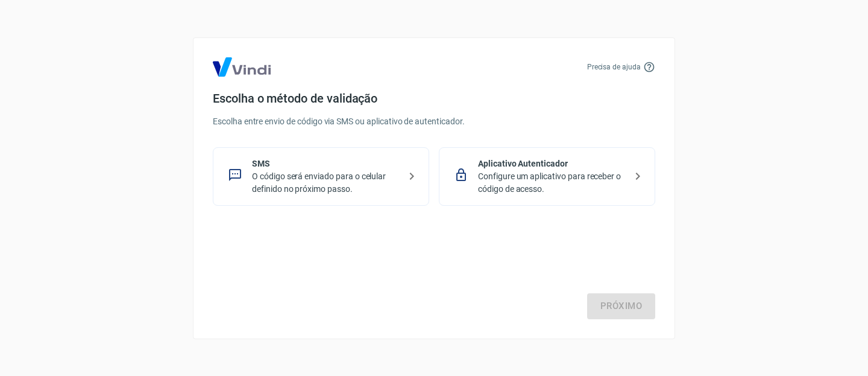 This screenshot has height=376, width=868. Describe the element at coordinates (614, 67) in the screenshot. I see `p: Precisa de ajuda` at that location.